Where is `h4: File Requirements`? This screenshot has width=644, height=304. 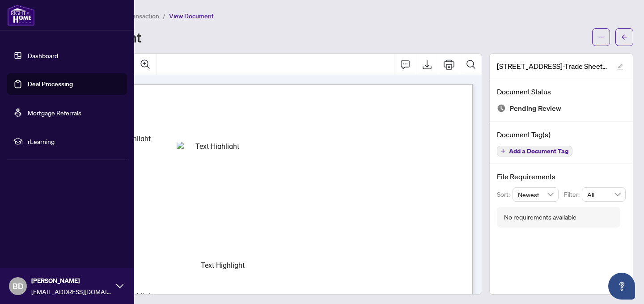
h4: File Requirements is located at coordinates (561, 177).